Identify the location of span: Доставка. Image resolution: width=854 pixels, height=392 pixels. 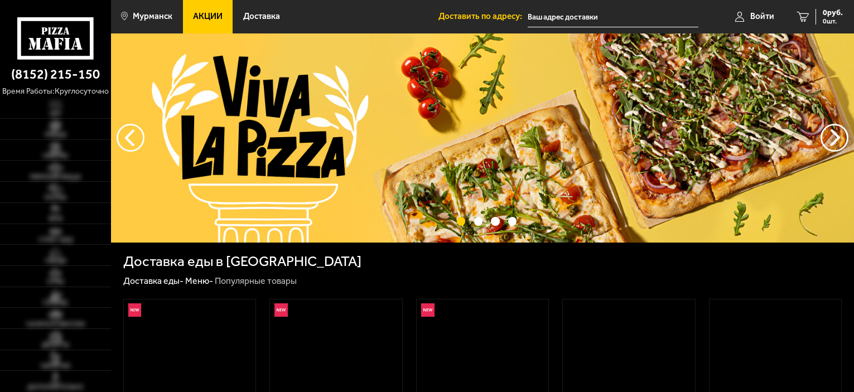
(262, 16).